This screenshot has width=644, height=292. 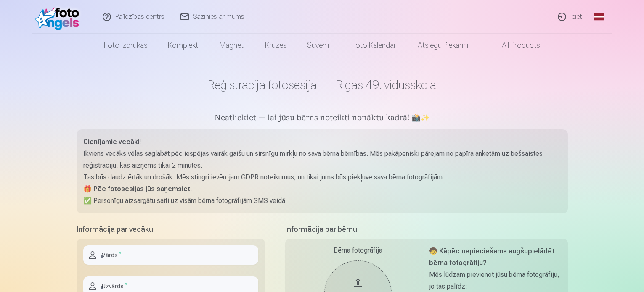 What do you see at coordinates (319, 45) in the screenshot?
I see `a: Suvenīri` at bounding box center [319, 45].